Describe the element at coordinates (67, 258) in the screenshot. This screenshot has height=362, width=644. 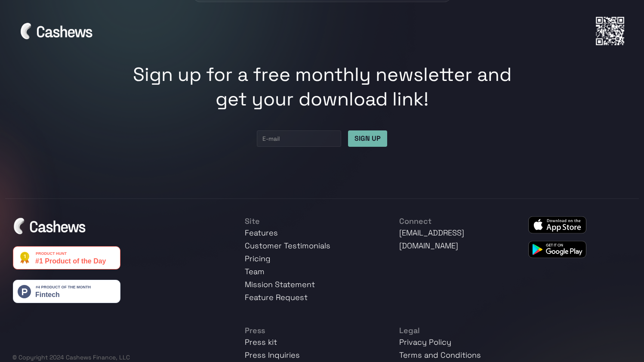
I see `img: Cashews for iOS & Android - Smart no-budgeting app that knows what's safe to spend | Product Hunt` at that location.